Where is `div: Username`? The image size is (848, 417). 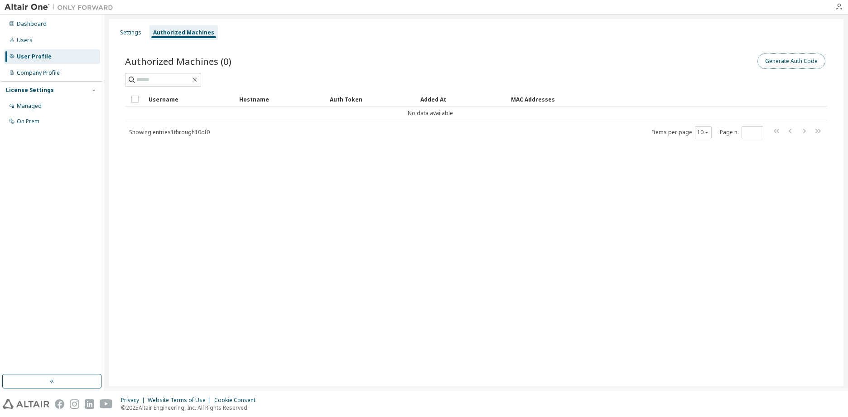 div: Username is located at coordinates (190, 99).